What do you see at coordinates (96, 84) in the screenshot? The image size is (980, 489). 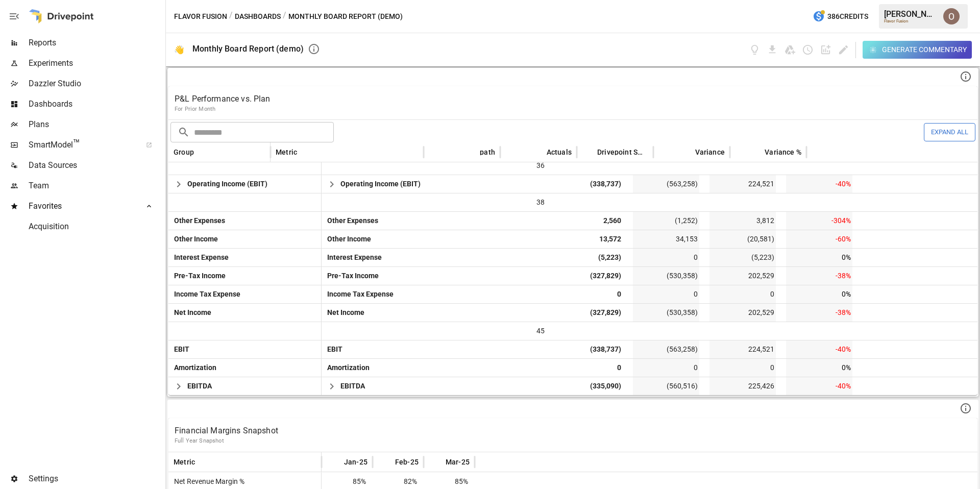 I see `span: Dazzler Studio` at bounding box center [96, 84].